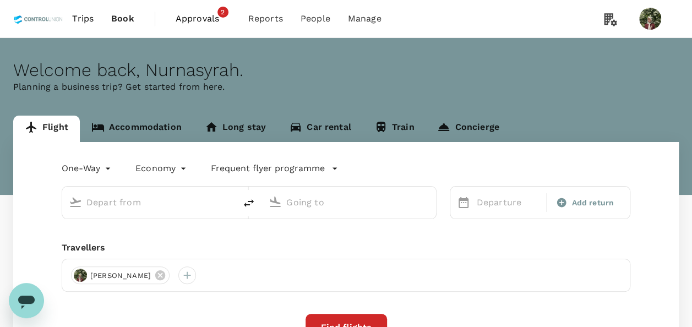  I want to click on div: Economy, so click(162, 168).